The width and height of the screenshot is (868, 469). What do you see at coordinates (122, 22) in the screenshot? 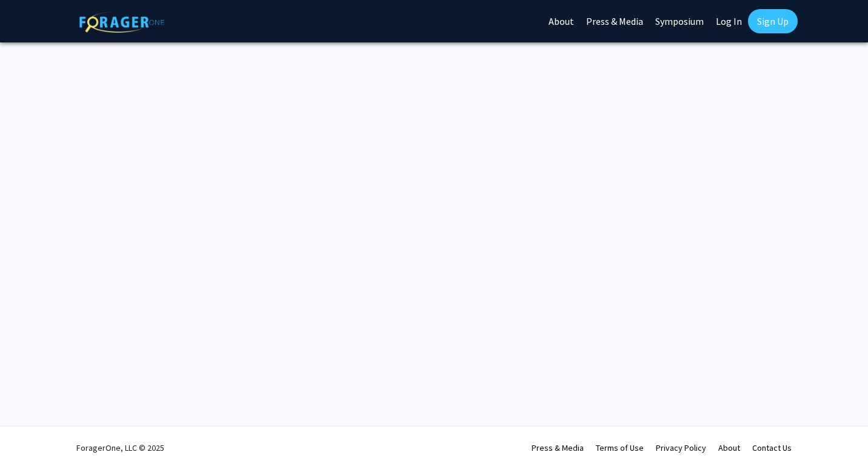
I see `img: ForagerOne Logo` at bounding box center [122, 22].